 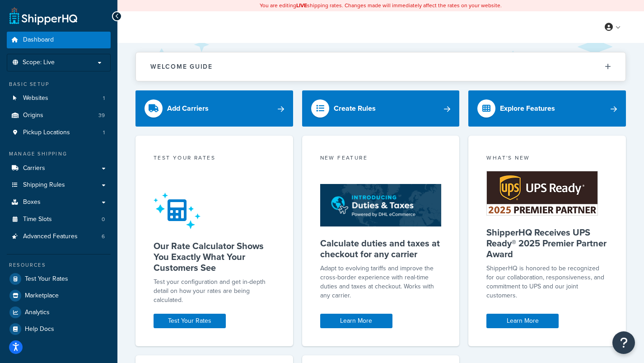 What do you see at coordinates (59, 168) in the screenshot?
I see `li: Carriers` at bounding box center [59, 168].